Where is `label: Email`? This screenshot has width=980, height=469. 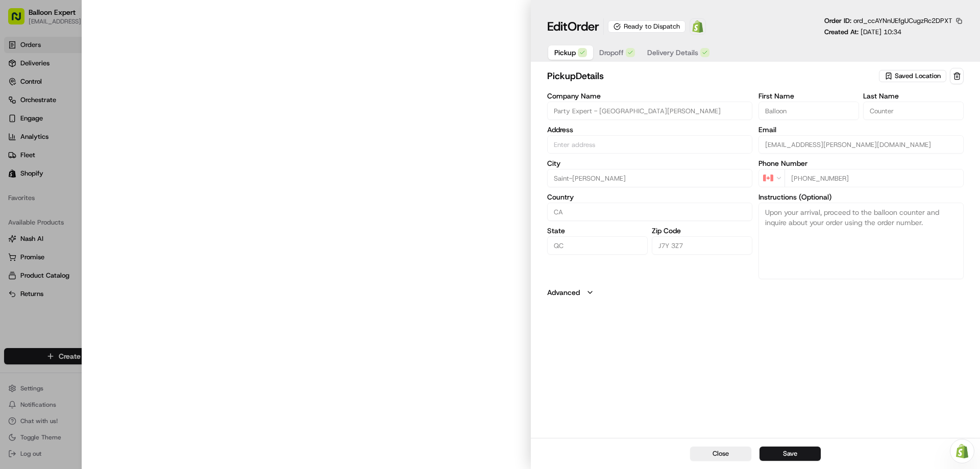 label: Email is located at coordinates (861, 129).